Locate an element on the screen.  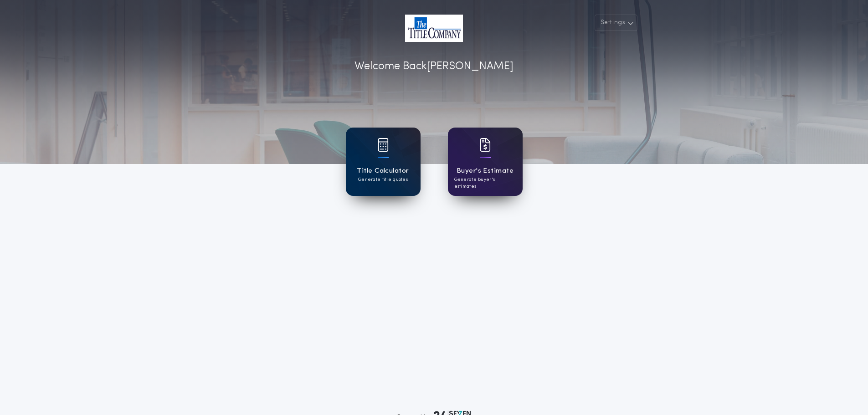
p: Generate buyer's estimates is located at coordinates (485, 183).